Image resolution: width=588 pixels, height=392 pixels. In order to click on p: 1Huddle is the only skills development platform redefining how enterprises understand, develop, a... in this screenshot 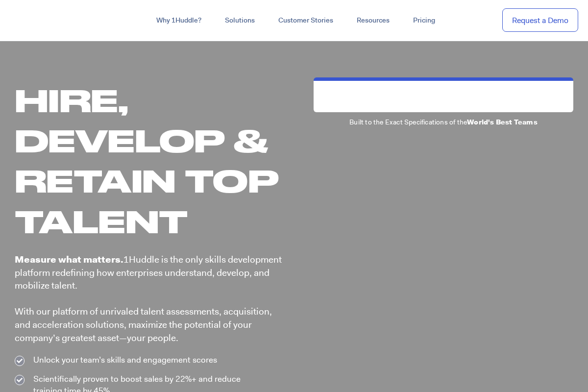, I will do `click(149, 299)`.